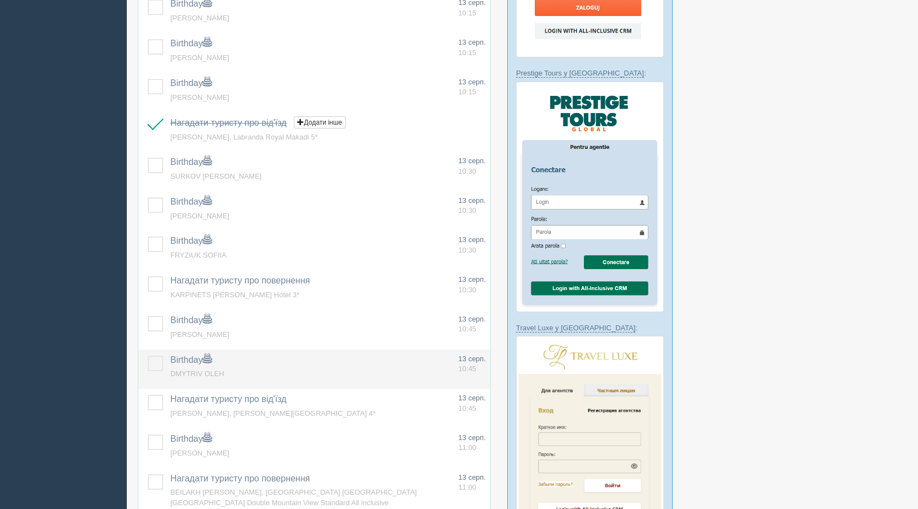  What do you see at coordinates (197, 373) in the screenshot?
I see `span: DMYTRIV OLEH` at bounding box center [197, 373].